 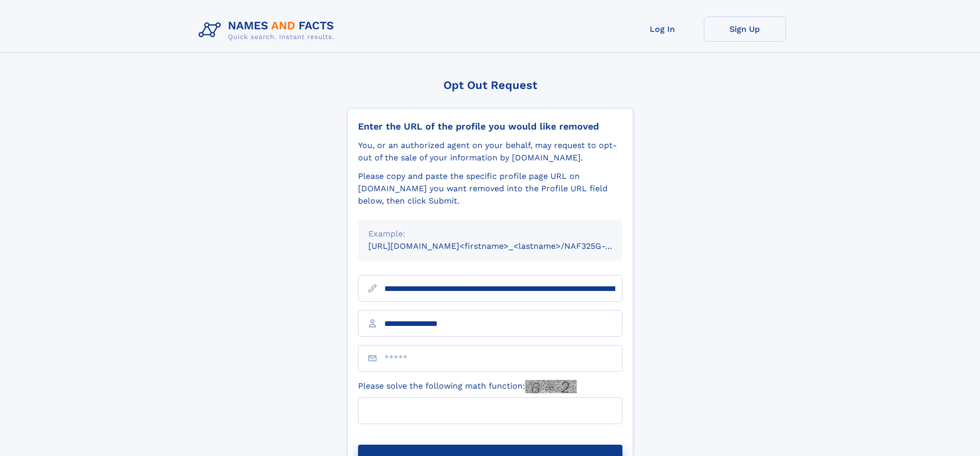 What do you see at coordinates (490, 85) in the screenshot?
I see `div: Opt Out Request` at bounding box center [490, 85].